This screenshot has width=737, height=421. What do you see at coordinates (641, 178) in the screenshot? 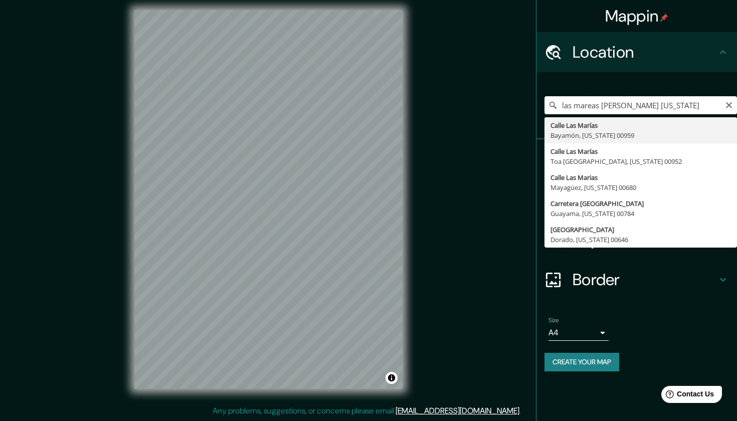
I see `div: Calle Las Marias` at bounding box center [641, 178].